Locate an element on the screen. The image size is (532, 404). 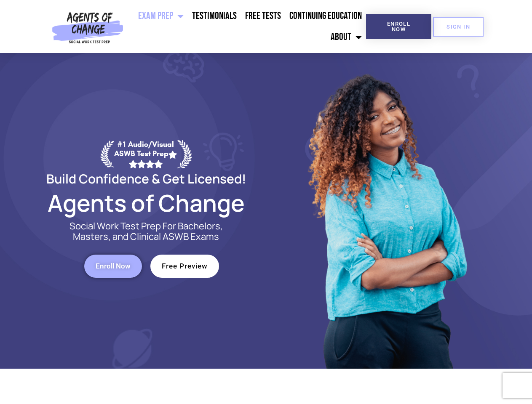
h2: Build Confidence & Get Licensed! is located at coordinates (146, 178).